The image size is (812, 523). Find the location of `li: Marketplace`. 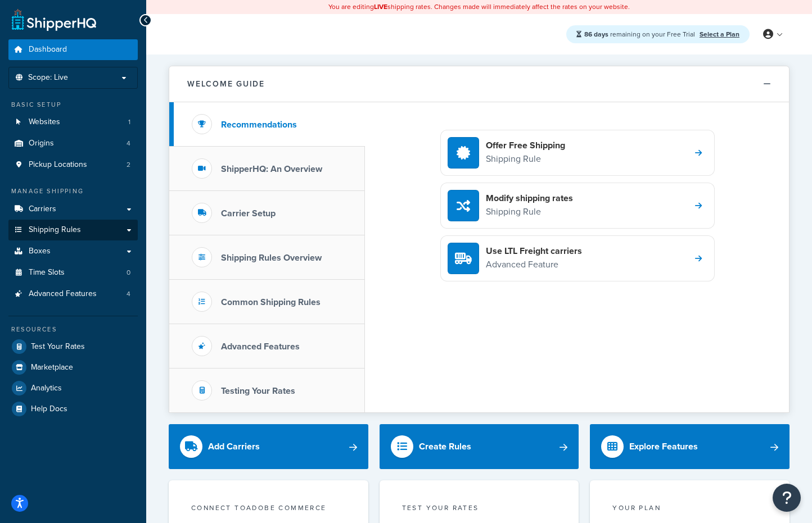

li: Marketplace is located at coordinates (73, 367).